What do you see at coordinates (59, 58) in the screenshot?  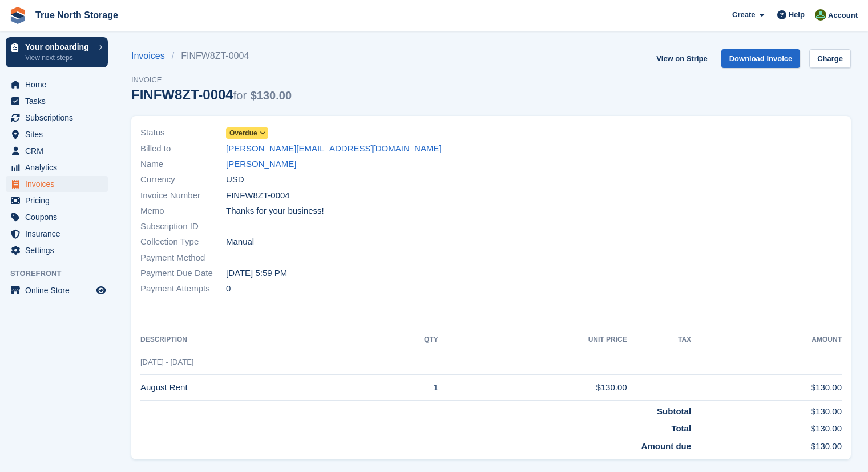 I see `p: View next steps` at bounding box center [59, 58].